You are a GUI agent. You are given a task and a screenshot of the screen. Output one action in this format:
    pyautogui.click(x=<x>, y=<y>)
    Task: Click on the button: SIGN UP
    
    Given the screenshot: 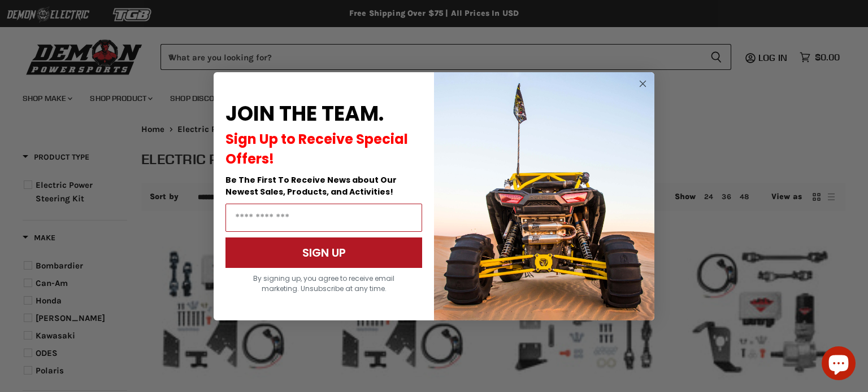 What is the action you would take?
    pyautogui.click(x=324, y=253)
    